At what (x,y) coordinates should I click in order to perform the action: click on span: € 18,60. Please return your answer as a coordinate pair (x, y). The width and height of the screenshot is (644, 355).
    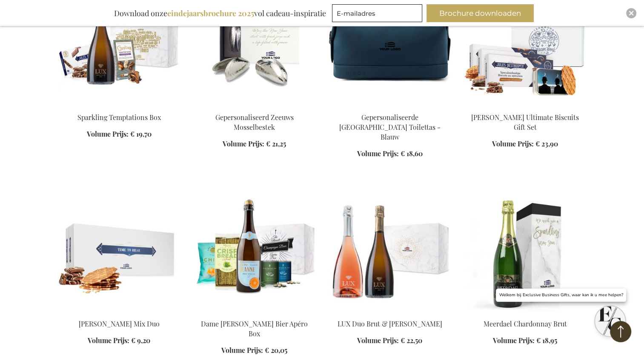
    Looking at the image, I should click on (412, 153).